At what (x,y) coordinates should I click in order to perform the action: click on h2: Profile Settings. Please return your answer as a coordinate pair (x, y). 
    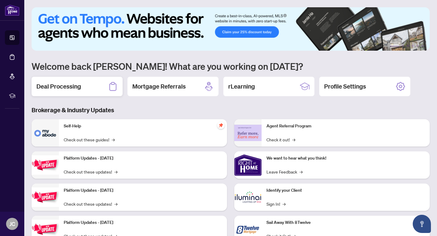
    Looking at the image, I should click on (345, 86).